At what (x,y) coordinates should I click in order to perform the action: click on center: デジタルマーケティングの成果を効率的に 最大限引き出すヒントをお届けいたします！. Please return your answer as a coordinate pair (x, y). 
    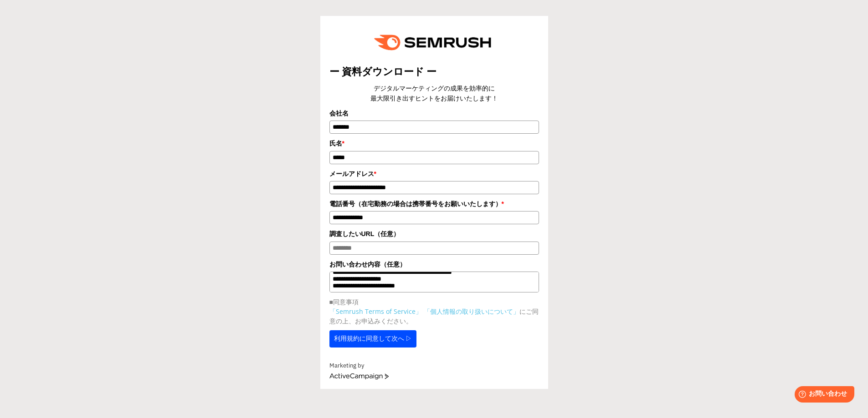
    Looking at the image, I should click on (434, 93).